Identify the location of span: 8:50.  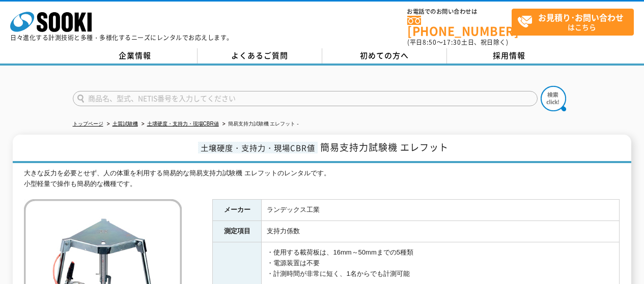
(429, 42).